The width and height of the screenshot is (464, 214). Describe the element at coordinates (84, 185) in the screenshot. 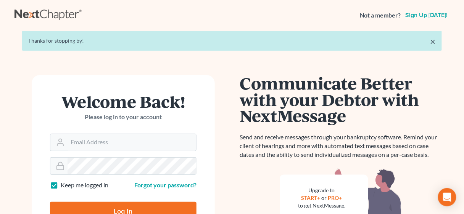

I see `label: Keep me logged in` at that location.